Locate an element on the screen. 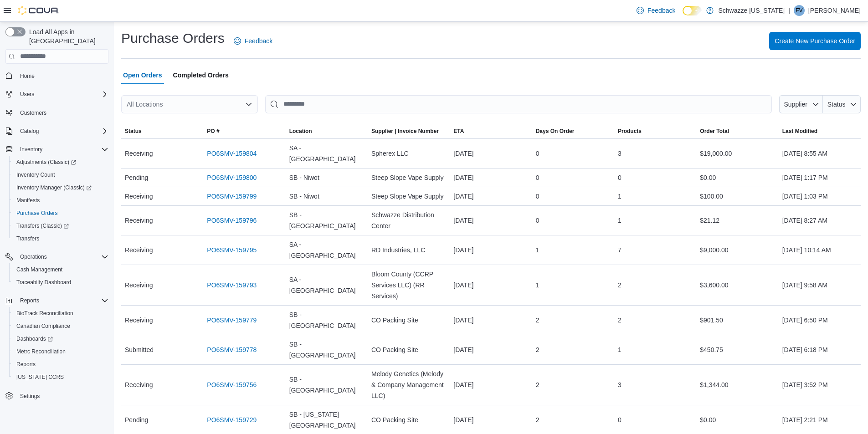 The width and height of the screenshot is (868, 434). button: Days On Order is located at coordinates (573, 131).